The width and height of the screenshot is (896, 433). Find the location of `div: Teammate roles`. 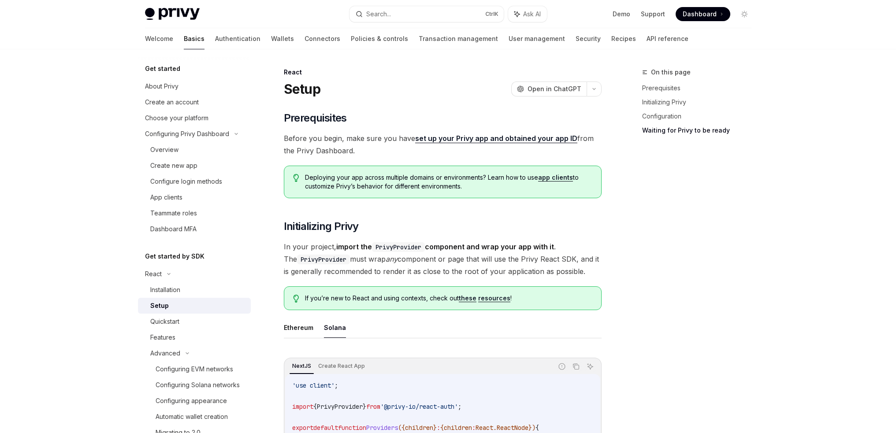

div: Teammate roles is located at coordinates (174, 213).